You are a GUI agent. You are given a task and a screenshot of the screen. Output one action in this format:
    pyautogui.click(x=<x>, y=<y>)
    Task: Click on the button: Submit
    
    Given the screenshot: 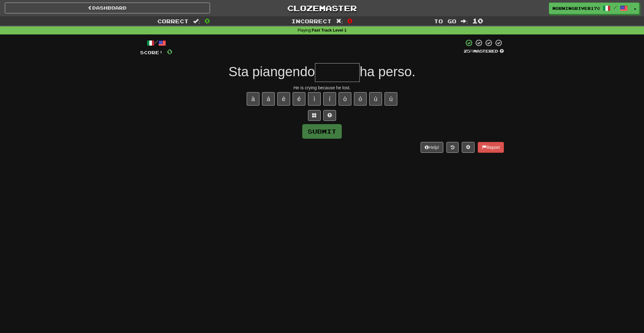 What is the action you would take?
    pyautogui.click(x=322, y=131)
    